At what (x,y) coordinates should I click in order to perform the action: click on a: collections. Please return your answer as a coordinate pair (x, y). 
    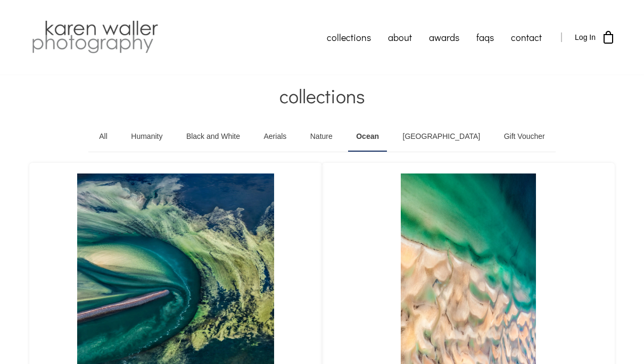
    Looking at the image, I should click on (349, 37).